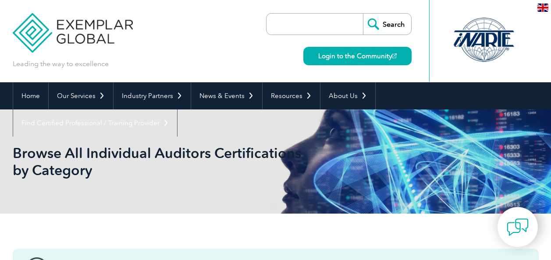  I want to click on a: Industry Partners, so click(152, 96).